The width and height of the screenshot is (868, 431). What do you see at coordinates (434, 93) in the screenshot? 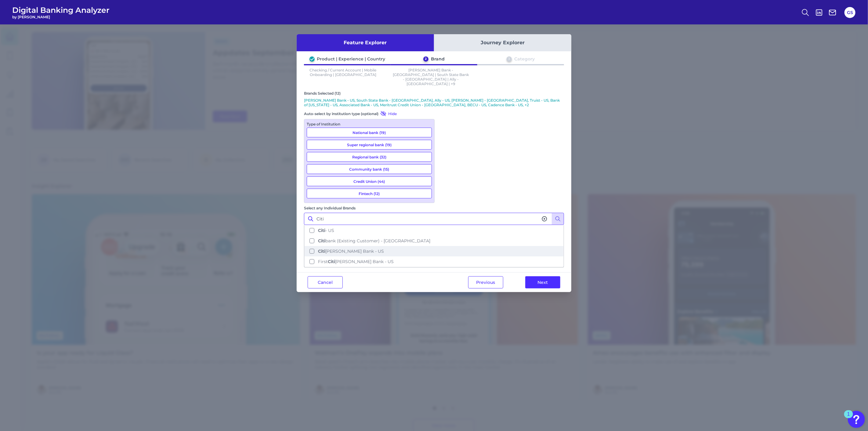
I see `div: Brands Selected (12)` at bounding box center [434, 93].